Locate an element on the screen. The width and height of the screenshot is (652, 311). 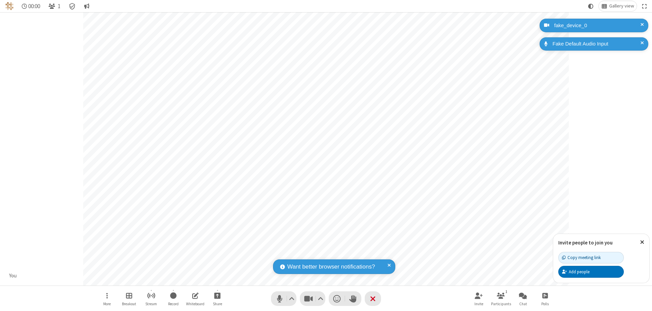
span: Breakout is located at coordinates (129, 304).